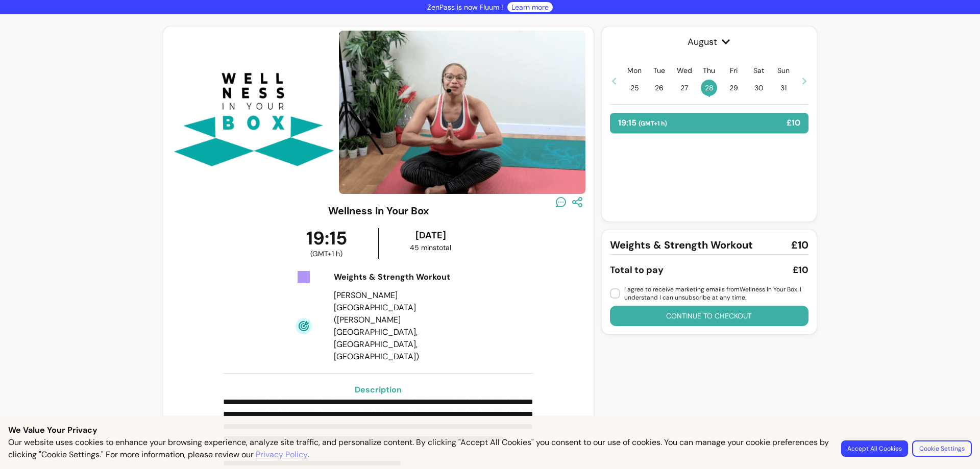 Image resolution: width=980 pixels, height=469 pixels. Describe the element at coordinates (800, 270) in the screenshot. I see `div: £10` at that location.